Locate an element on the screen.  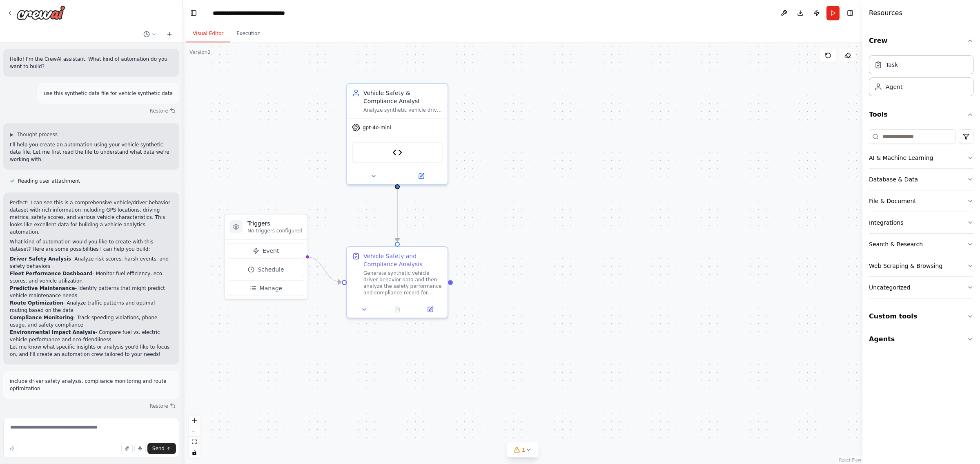
strong: Environmental Impact Analysis is located at coordinates (52, 332).